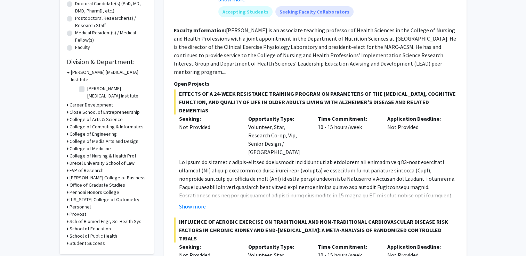  Describe the element at coordinates (90, 229) in the screenshot. I see `h3: School of Education` at that location.